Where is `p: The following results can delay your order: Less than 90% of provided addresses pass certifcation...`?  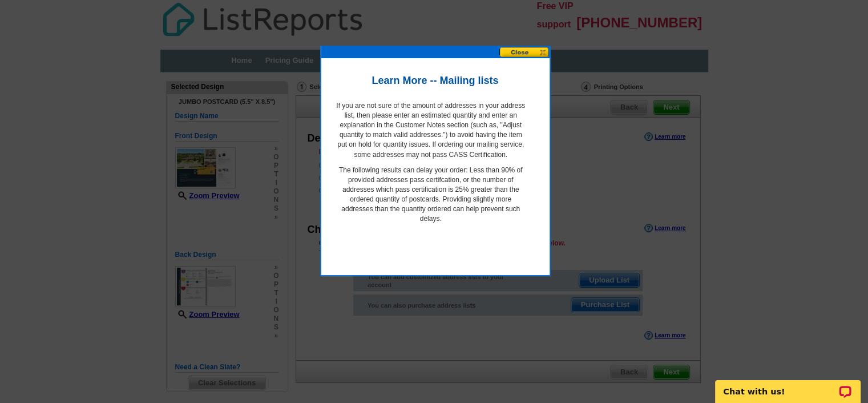
p: The following results can delay your order: Less than 90% of provided addresses pass certifcation... is located at coordinates (430, 195).